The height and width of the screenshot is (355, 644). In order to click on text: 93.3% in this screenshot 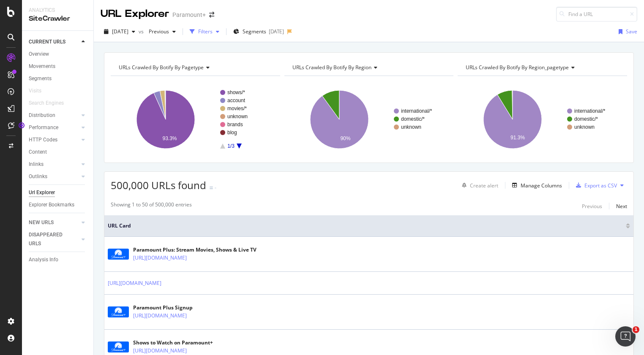, I will do `click(169, 139)`.